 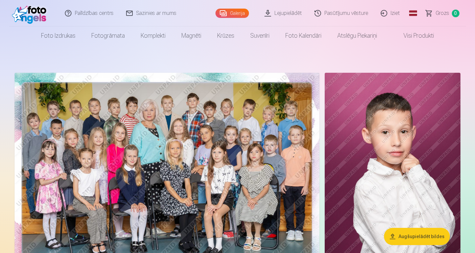 What do you see at coordinates (303, 36) in the screenshot?
I see `a: Foto kalendāri` at bounding box center [303, 36].